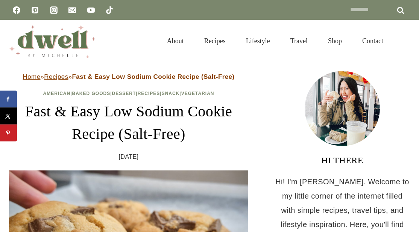 The image size is (419, 232). I want to click on a: About, so click(175, 41).